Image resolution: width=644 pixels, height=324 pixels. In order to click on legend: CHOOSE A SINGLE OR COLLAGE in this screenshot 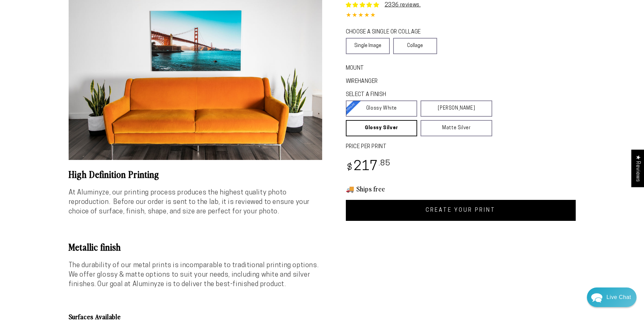, I will do `click(389, 32)`.